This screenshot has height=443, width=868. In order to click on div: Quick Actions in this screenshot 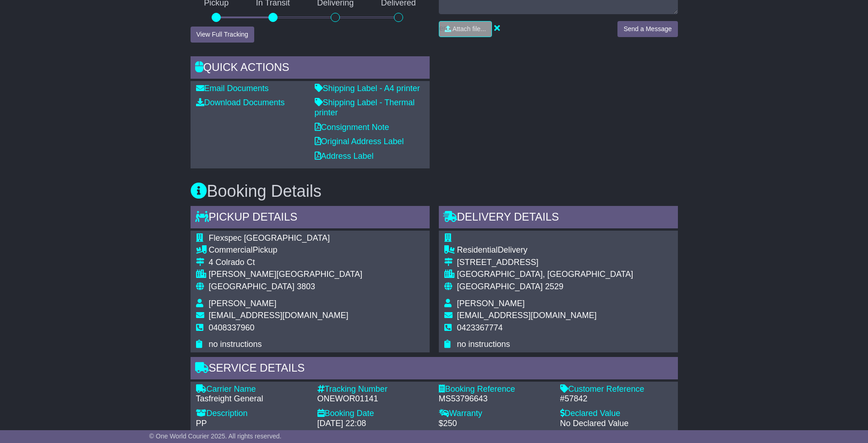, I will do `click(310, 69)`.